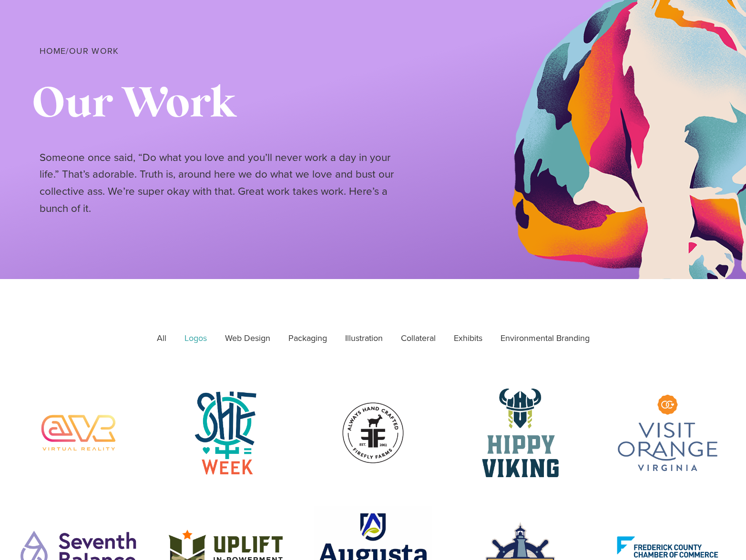  Describe the element at coordinates (418, 339) in the screenshot. I see `a: Collateral` at that location.